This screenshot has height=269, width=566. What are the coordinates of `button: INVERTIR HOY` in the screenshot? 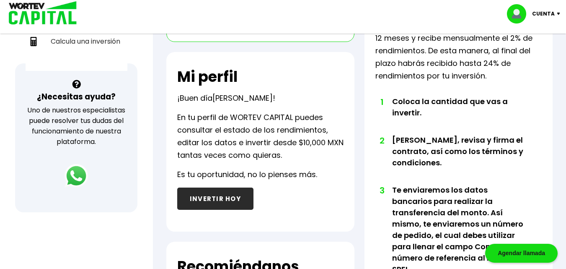 It's located at (215, 198).